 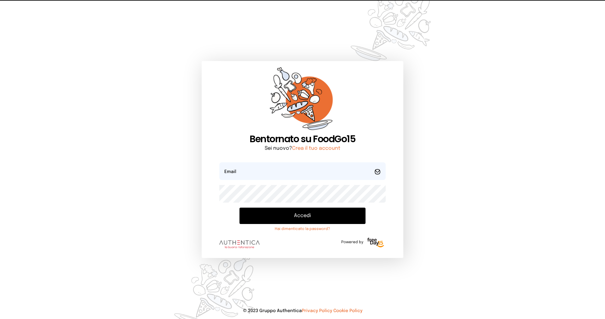 What do you see at coordinates (302, 100) in the screenshot?
I see `img: sticker-orange.65babaf.png` at bounding box center [302, 100].